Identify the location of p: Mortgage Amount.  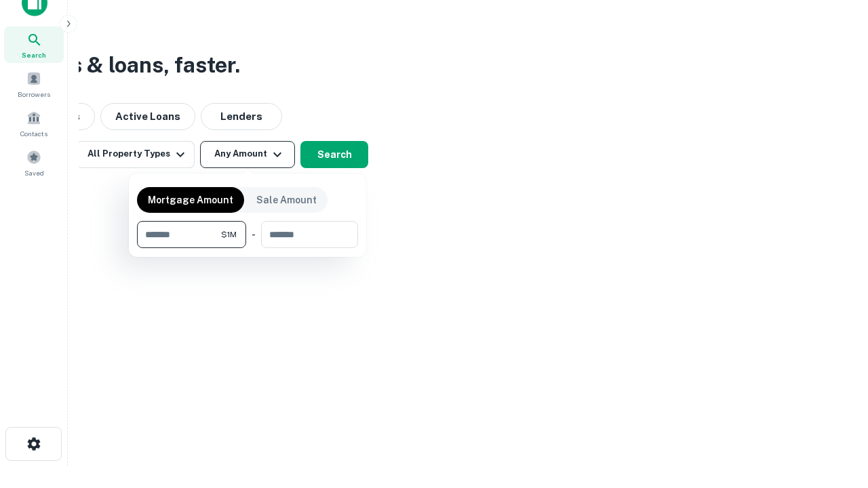
(191, 200).